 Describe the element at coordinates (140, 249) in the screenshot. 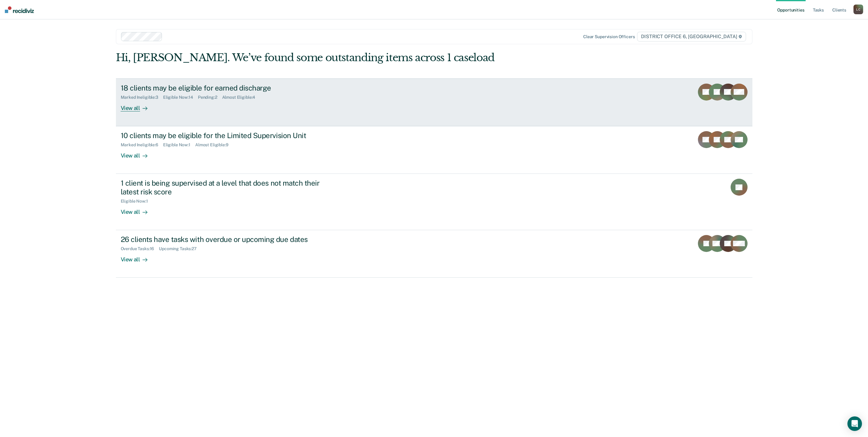

I see `div: Overdue Tasks : 16` at that location.